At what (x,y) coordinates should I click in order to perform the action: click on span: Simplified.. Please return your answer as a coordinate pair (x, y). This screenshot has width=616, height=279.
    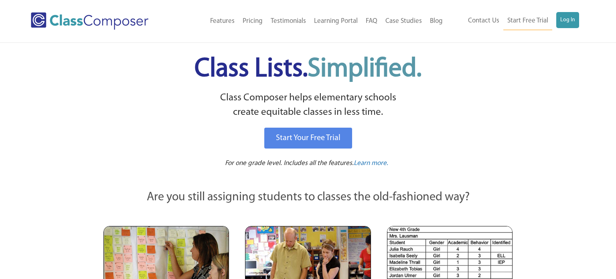
    Looking at the image, I should click on (365, 69).